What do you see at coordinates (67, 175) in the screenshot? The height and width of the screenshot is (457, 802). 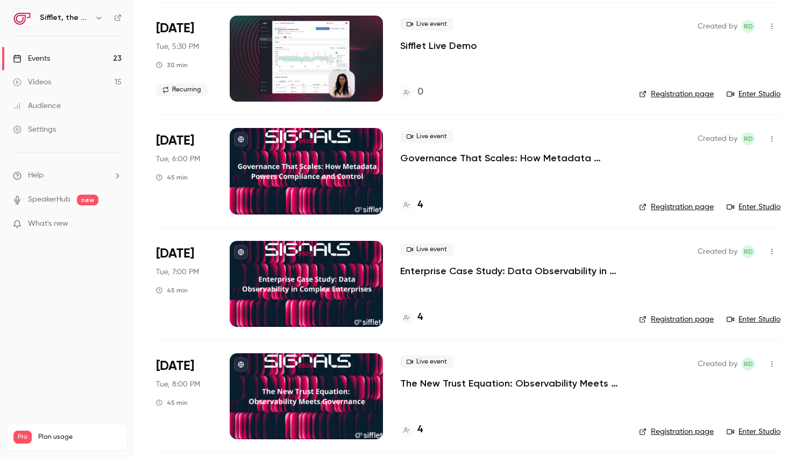 I see `li: help-dropdown-opener` at bounding box center [67, 175].